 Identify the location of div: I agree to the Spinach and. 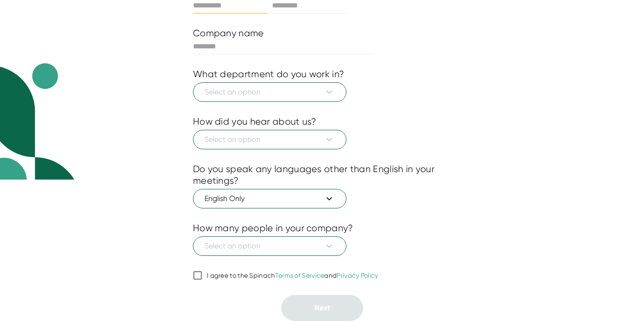
(292, 276).